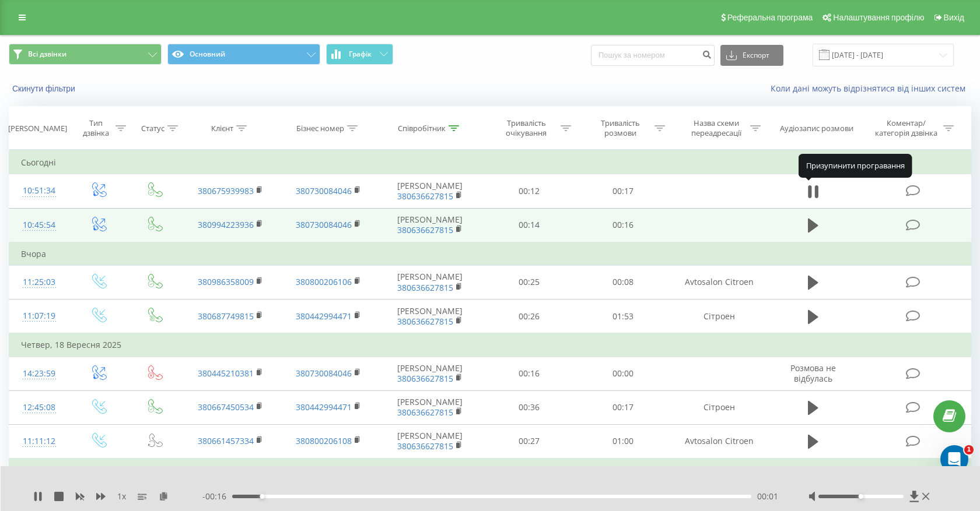 Image resolution: width=980 pixels, height=511 pixels. I want to click on a: 380986358009, so click(226, 282).